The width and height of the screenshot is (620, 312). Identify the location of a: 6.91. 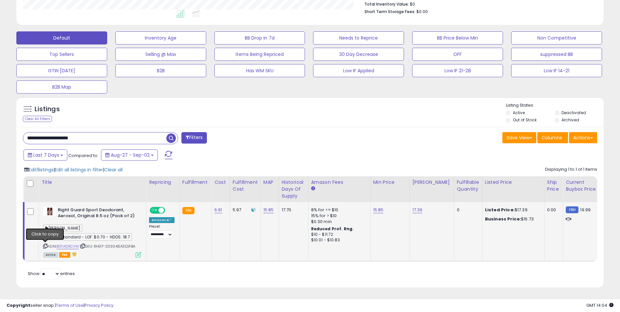
(218, 210).